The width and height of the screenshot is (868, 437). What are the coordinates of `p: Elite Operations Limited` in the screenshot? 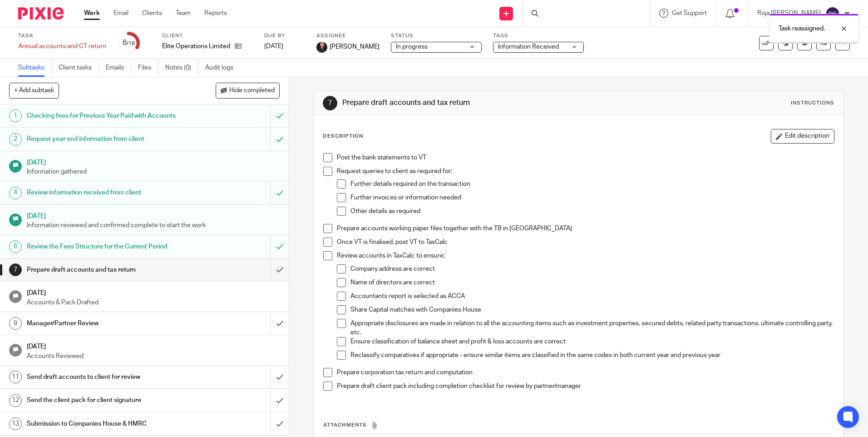 It's located at (196, 46).